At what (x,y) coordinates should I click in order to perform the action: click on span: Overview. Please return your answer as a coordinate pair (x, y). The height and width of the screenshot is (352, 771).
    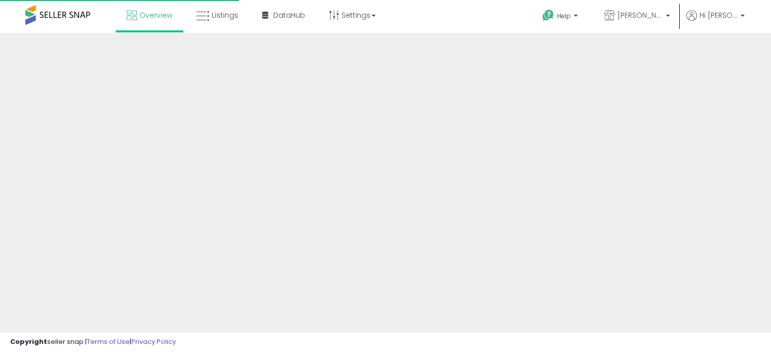
    Looking at the image, I should click on (156, 15).